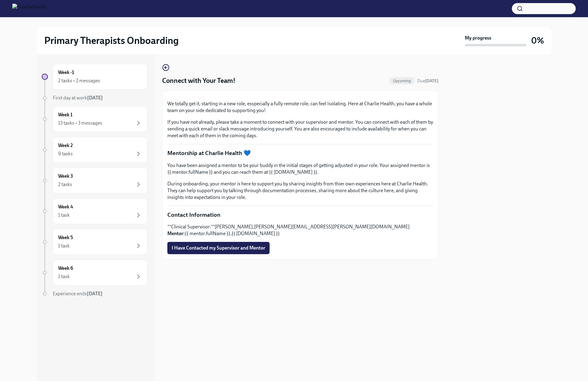 Image resolution: width=588 pixels, height=388 pixels. I want to click on a: Week 29 tasks, so click(94, 150).